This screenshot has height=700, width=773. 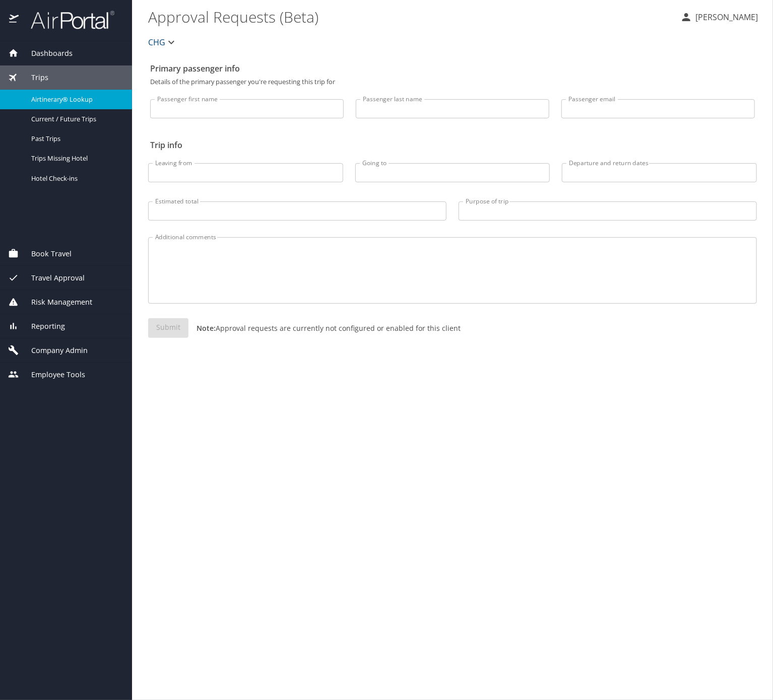 I want to click on span: Dashboards, so click(x=45, y=53).